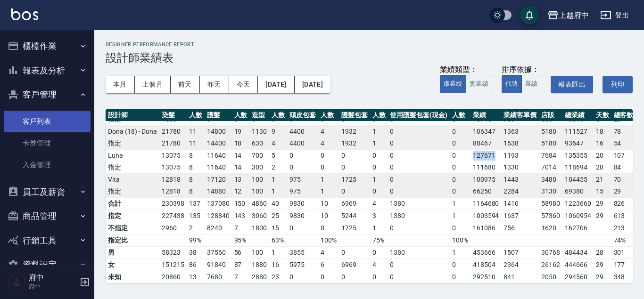  What do you see at coordinates (603, 253) in the screenshot?
I see `td: 28` at bounding box center [603, 253].